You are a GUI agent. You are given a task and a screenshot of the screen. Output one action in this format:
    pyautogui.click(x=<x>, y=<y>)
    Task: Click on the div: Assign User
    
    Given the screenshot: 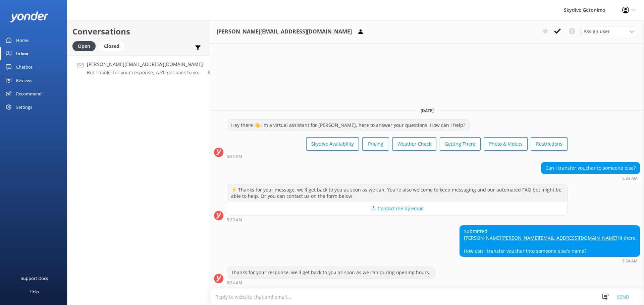 What is the action you would take?
    pyautogui.click(x=609, y=31)
    